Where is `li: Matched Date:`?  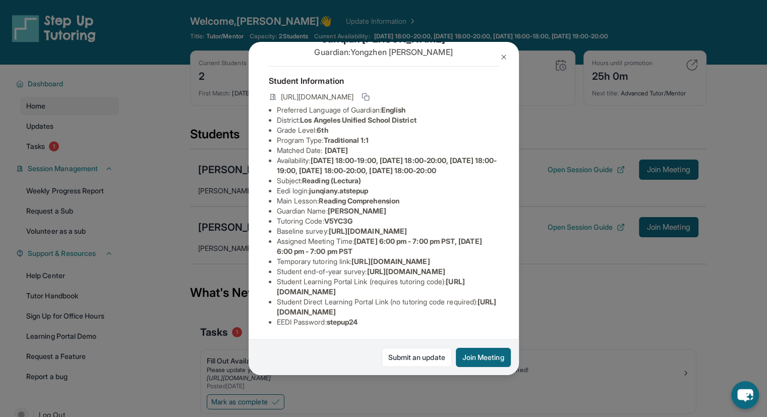
li: Matched Date: is located at coordinates (388, 150).